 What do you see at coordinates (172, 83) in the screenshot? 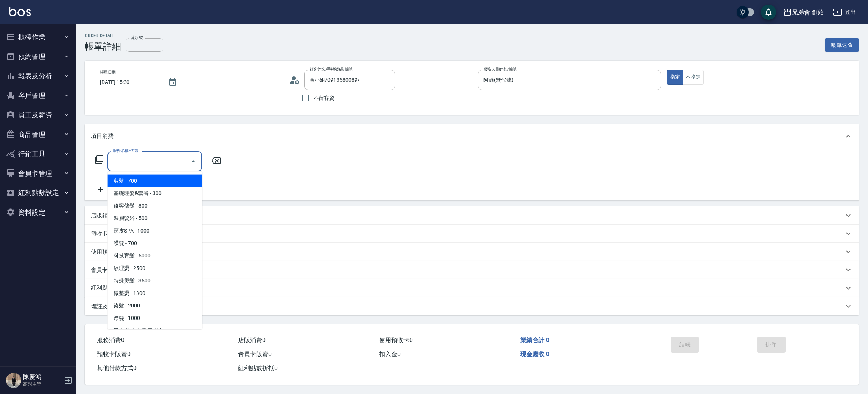
I see `button: Choose date, selected date is 2025-08-19` at bounding box center [172, 83].